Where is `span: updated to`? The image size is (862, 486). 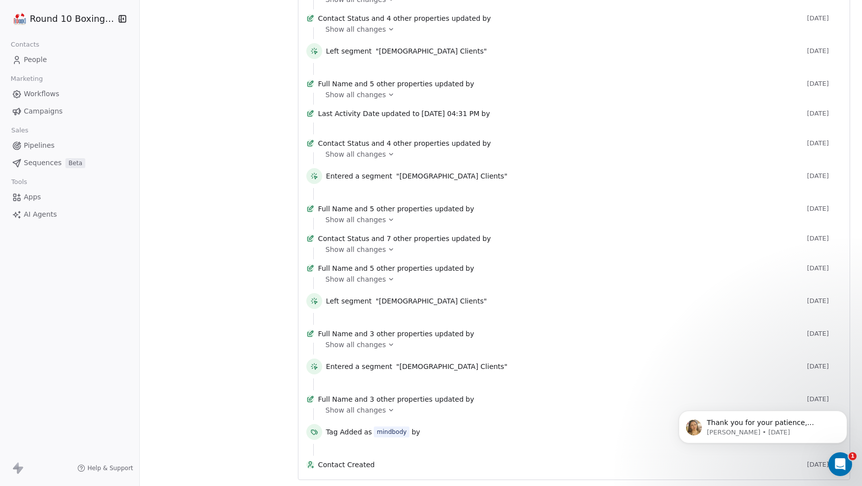 span: updated to is located at coordinates (401, 114).